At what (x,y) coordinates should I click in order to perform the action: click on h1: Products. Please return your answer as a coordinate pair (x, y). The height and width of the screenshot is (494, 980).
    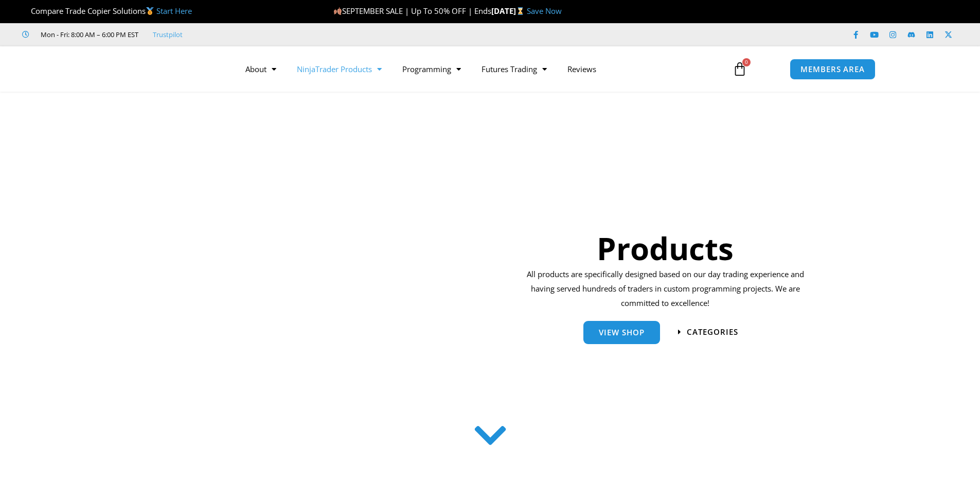
    Looking at the image, I should click on (665, 248).